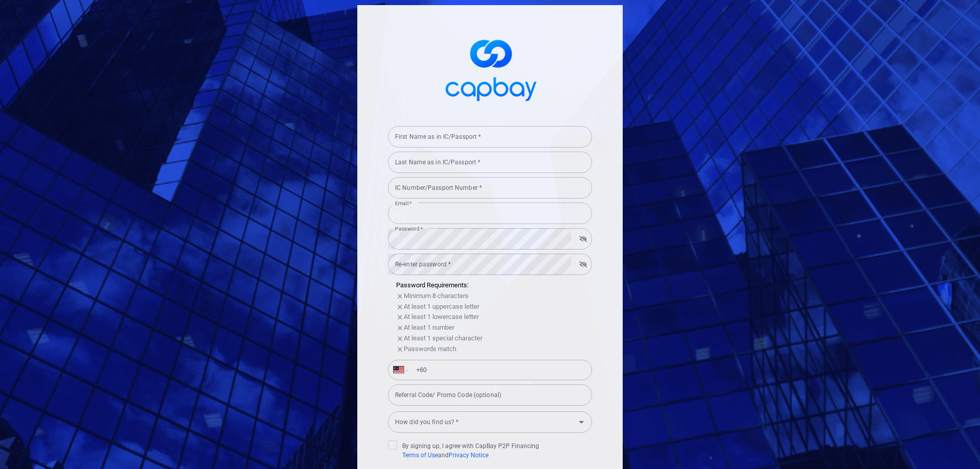 The width and height of the screenshot is (980, 469). Describe the element at coordinates (432, 285) in the screenshot. I see `span: Password Requirements:` at that location.